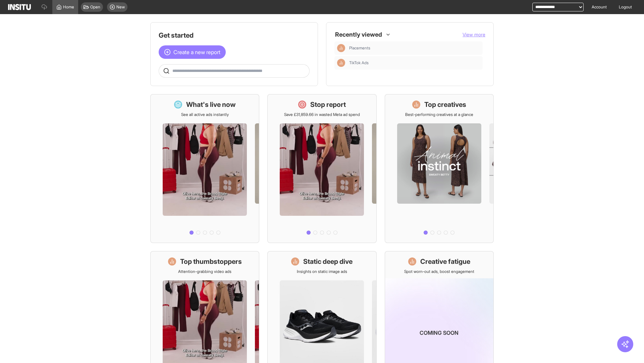 This screenshot has height=363, width=644. Describe the element at coordinates (95, 7) in the screenshot. I see `span: Open` at that location.